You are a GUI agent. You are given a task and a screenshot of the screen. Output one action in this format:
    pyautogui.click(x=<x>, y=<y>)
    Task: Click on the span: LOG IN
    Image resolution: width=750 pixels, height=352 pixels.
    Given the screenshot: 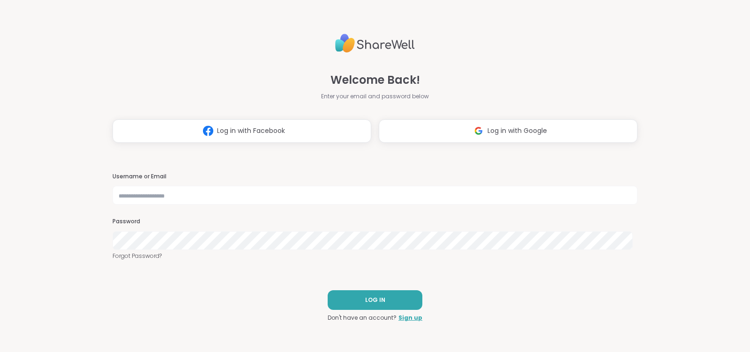 What is the action you would take?
    pyautogui.click(x=375, y=300)
    